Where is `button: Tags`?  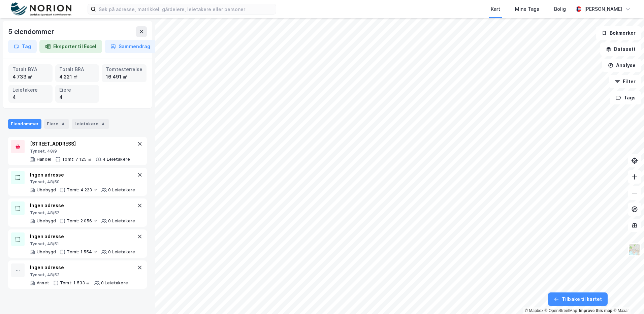 button: Tags is located at coordinates (626, 98).